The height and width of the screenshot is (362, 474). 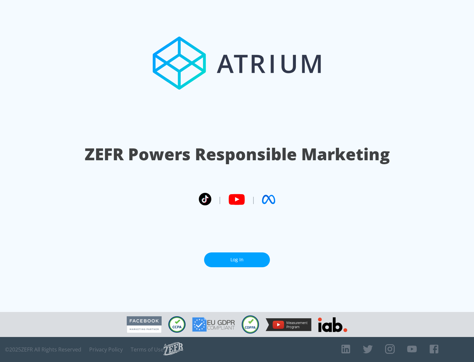 What do you see at coordinates (237, 260) in the screenshot?
I see `a: Log In` at bounding box center [237, 260].